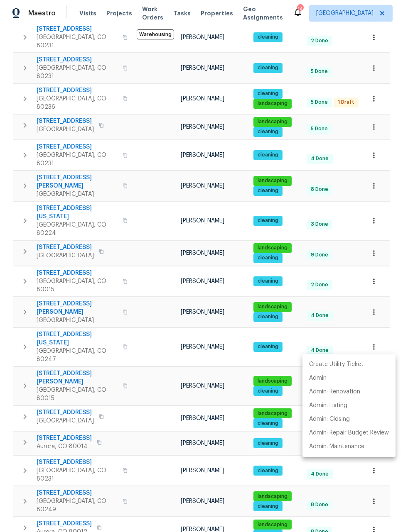 The height and width of the screenshot is (532, 403). What do you see at coordinates (330, 419) in the screenshot?
I see `p: Admin: Closing` at bounding box center [330, 419].